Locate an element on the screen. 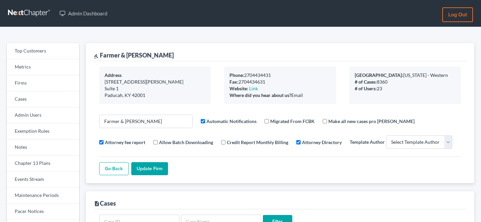 Image resolution: width=481 pixels, height=222 pixels. div: 23 is located at coordinates (405, 88).